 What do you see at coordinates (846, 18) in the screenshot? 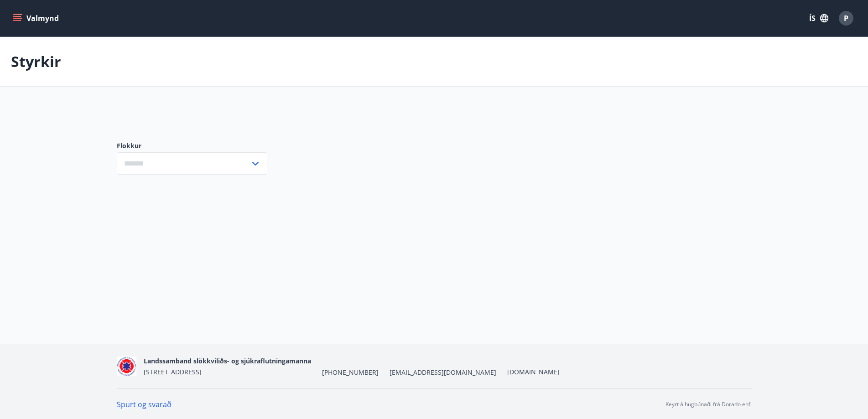
I see `button: P` at bounding box center [846, 18].